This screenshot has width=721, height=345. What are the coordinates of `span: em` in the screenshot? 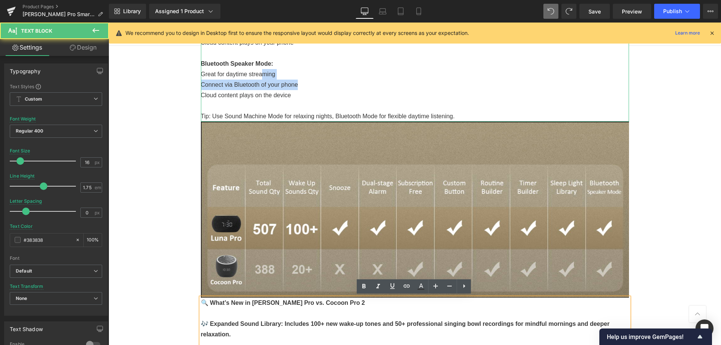 It's located at (98, 187).